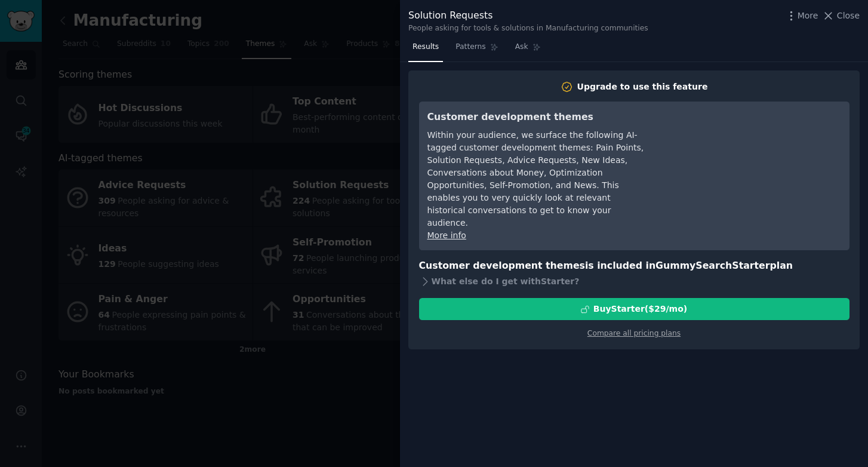 The width and height of the screenshot is (868, 467). Describe the element at coordinates (426, 47) in the screenshot. I see `span: Results` at that location.